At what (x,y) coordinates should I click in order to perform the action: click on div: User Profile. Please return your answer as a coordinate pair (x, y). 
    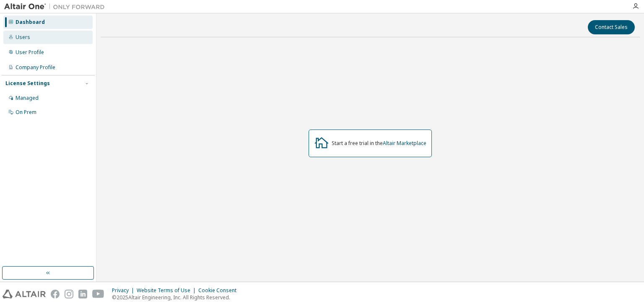
    Looking at the image, I should click on (30, 52).